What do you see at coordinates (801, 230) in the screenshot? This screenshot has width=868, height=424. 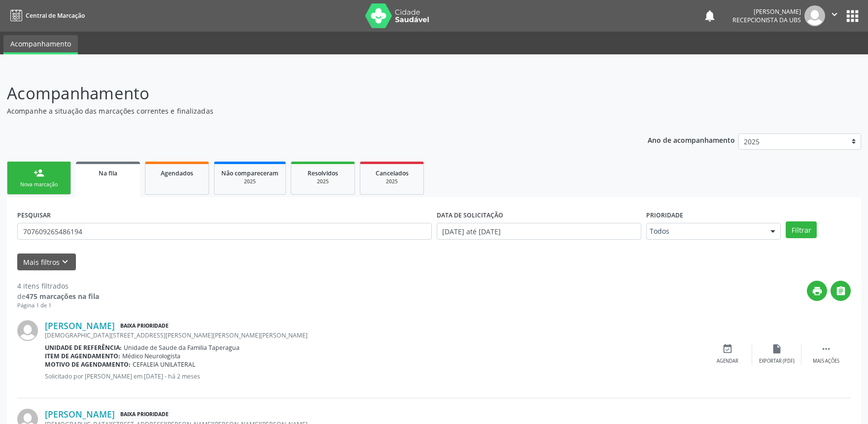 I see `button: Filtrar` at bounding box center [801, 230].